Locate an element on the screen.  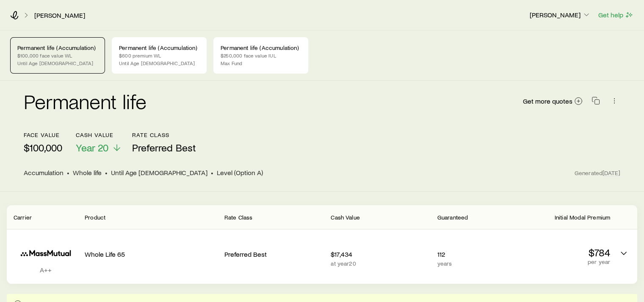
p: Preferred Best is located at coordinates (274, 254).